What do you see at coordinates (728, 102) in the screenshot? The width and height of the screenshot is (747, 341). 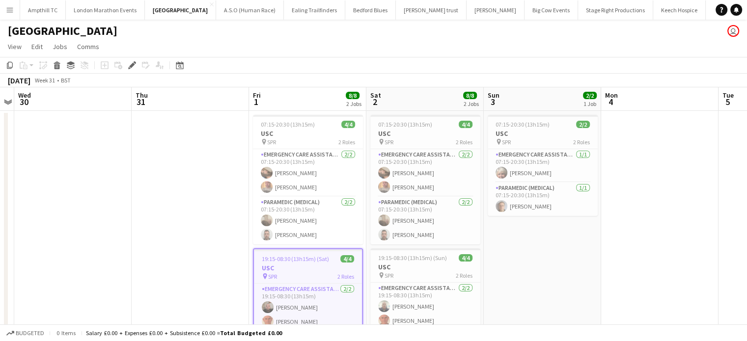 I see `span: 5` at bounding box center [728, 102].